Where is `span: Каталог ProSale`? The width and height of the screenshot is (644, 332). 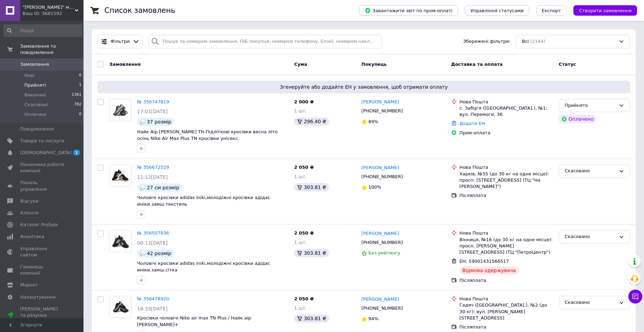
span: Каталог ProSale is located at coordinates (39, 225).